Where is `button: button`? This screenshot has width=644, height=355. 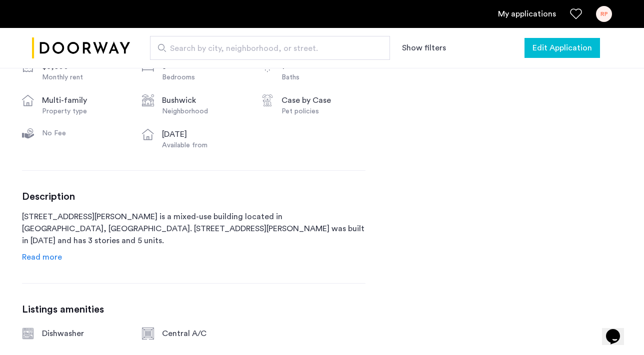 button: button is located at coordinates (562, 48).